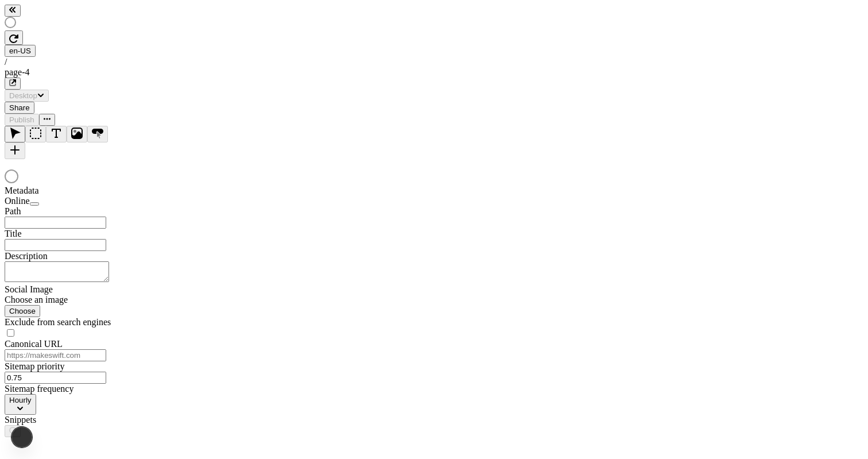  What do you see at coordinates (20, 400) in the screenshot?
I see `span: Hourly` at bounding box center [20, 400].